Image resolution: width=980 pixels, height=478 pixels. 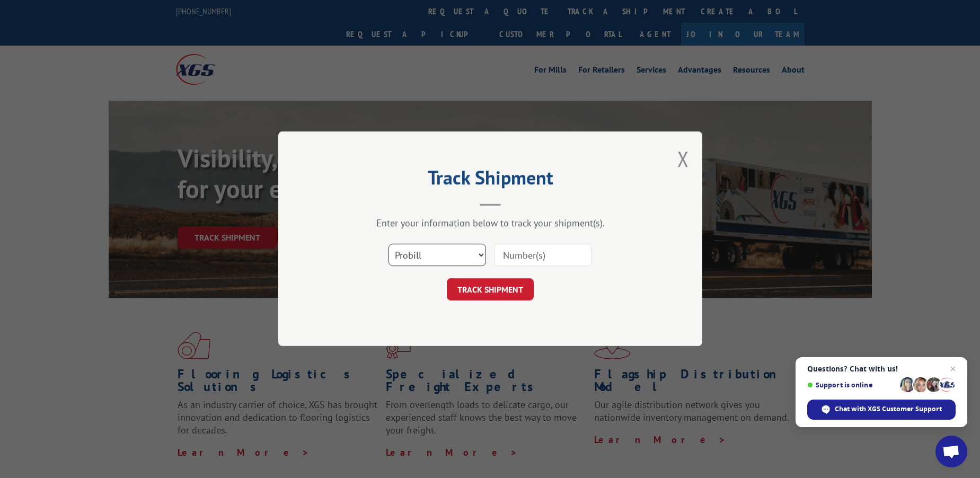 What do you see at coordinates (491, 290) in the screenshot?
I see `button: TRACK SHIPMENT` at bounding box center [491, 290].